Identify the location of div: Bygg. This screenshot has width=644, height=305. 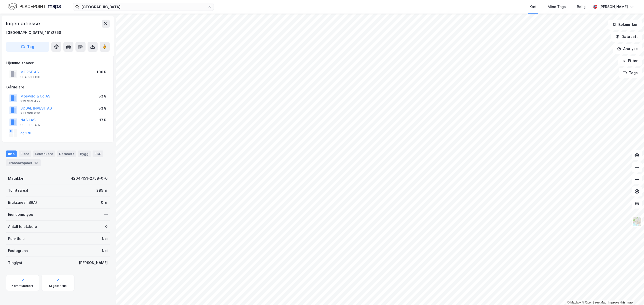
(84, 154).